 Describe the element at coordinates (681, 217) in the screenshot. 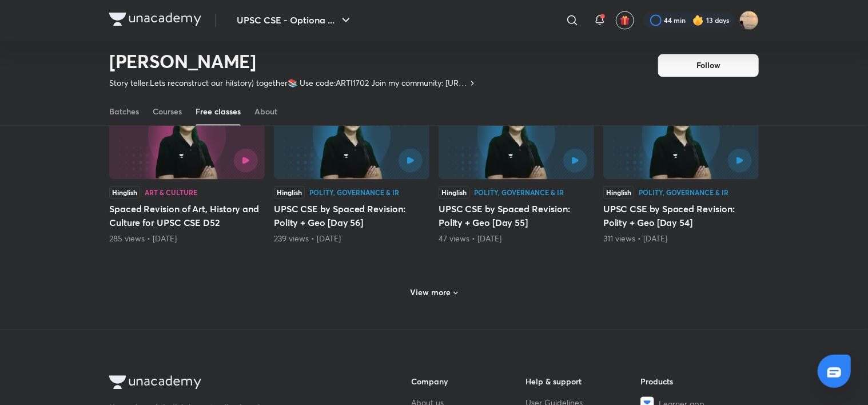

I see `h5: UPSC CSE by Spaced Revision: Polity + Geo [Day 54]` at that location.